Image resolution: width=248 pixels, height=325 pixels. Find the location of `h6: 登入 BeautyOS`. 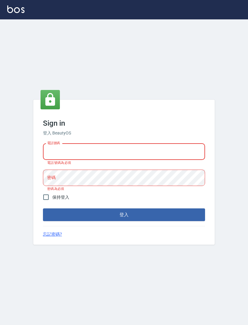

h6: 登入 BeautyOS is located at coordinates (124, 133).